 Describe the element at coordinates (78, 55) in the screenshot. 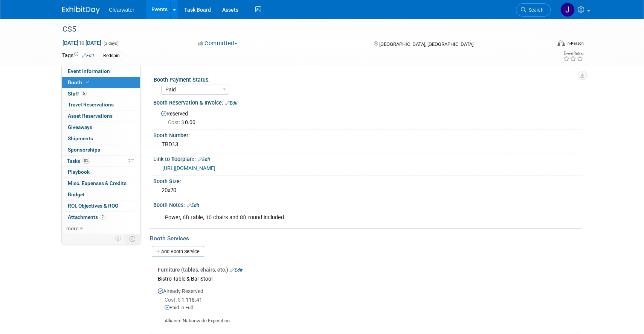

I see `td: Tags` at that location.